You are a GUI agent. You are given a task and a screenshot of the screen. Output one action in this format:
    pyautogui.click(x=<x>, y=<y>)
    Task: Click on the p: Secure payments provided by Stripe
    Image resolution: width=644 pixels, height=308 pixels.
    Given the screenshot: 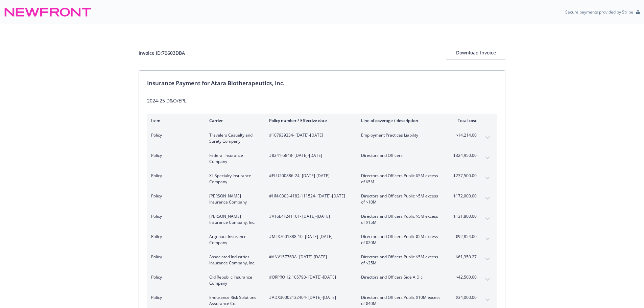 What is the action you would take?
    pyautogui.click(x=599, y=12)
    